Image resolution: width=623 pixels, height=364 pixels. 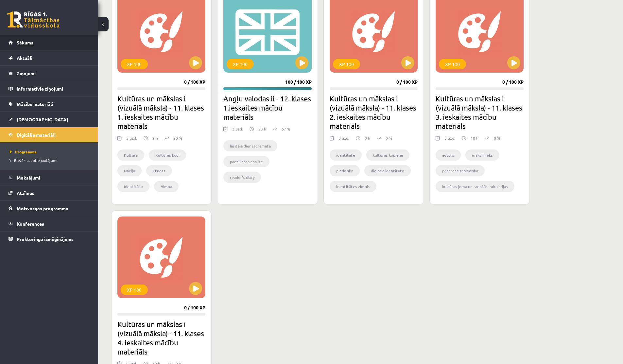 What do you see at coordinates (51, 152) in the screenshot?
I see `a: Programma` at bounding box center [51, 152].